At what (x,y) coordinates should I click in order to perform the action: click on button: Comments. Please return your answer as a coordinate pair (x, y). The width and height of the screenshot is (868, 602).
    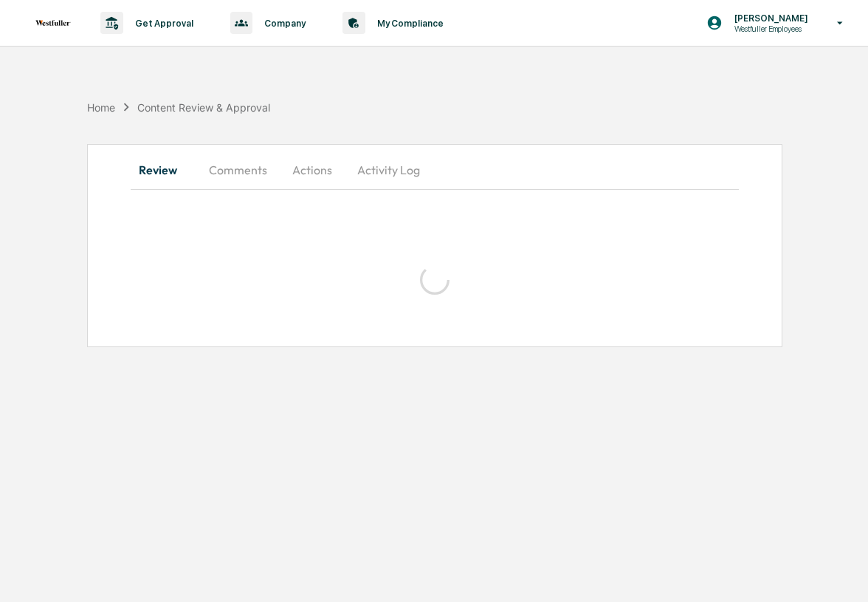
    Looking at the image, I should click on (237, 169).